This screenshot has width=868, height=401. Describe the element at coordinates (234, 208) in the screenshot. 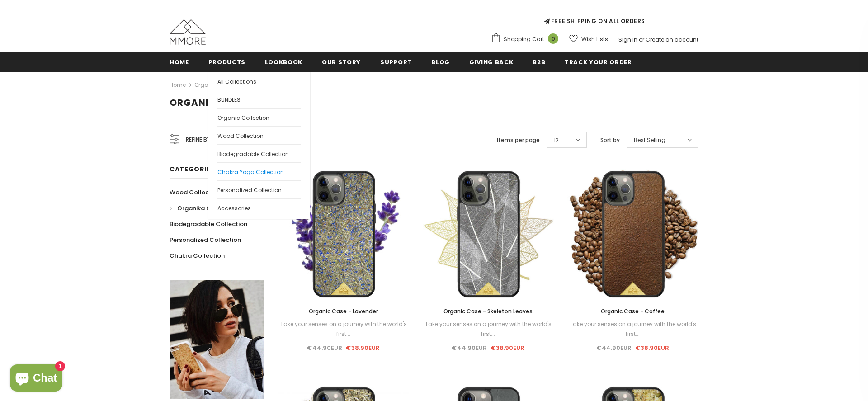

I see `span: Accessories` at that location.